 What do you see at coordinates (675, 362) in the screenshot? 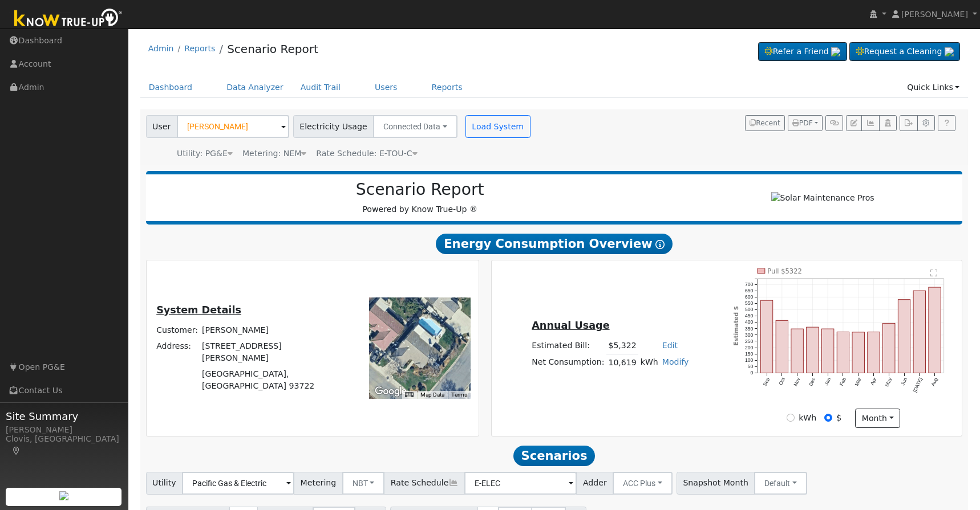
I see `a: Modify` at bounding box center [675, 362].